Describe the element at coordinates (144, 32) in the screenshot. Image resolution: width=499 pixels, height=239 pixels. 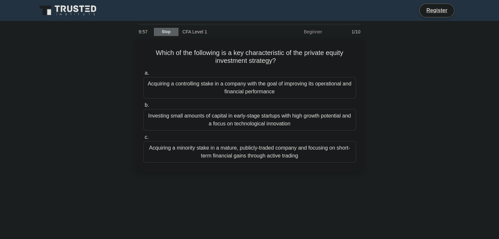
I see `div: 9:57` at that location.